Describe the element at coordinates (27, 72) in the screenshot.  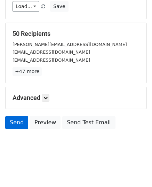
I see `a: +47 more` at that location.